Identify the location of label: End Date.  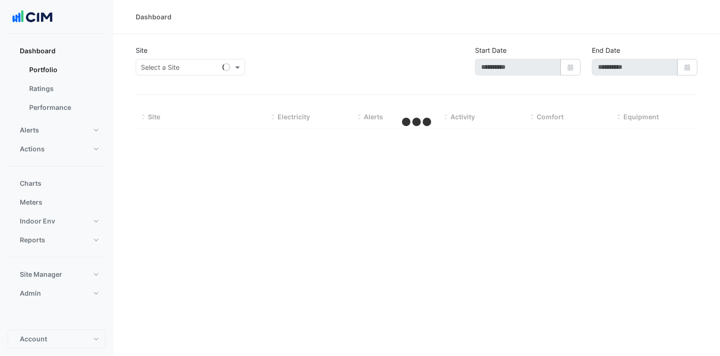
(606, 50).